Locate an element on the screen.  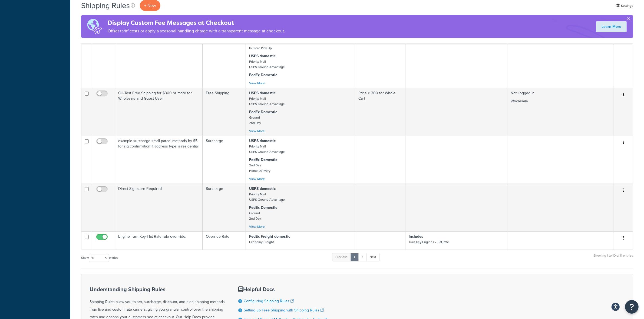
strong: FedEx Freight domestic is located at coordinates (270, 237).